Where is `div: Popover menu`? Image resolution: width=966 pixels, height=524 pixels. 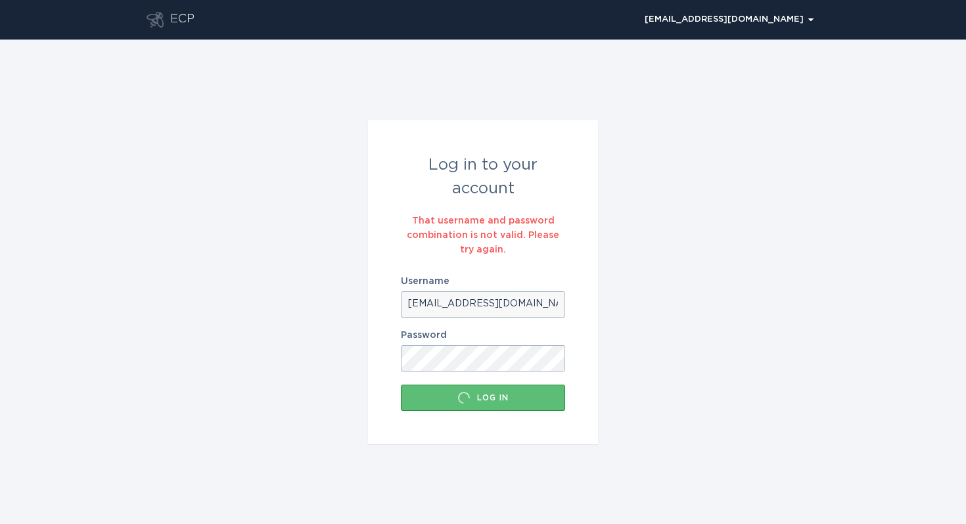 div: Popover menu is located at coordinates (729, 20).